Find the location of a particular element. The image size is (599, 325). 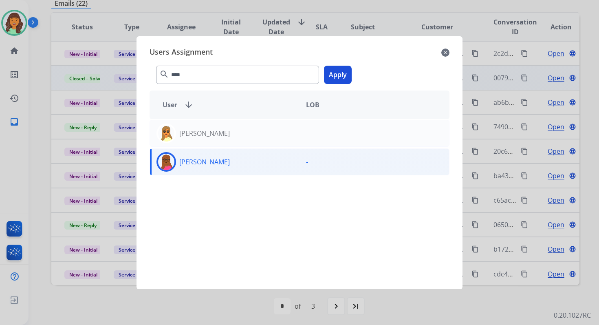

mat-icon: close is located at coordinates (445, 53).